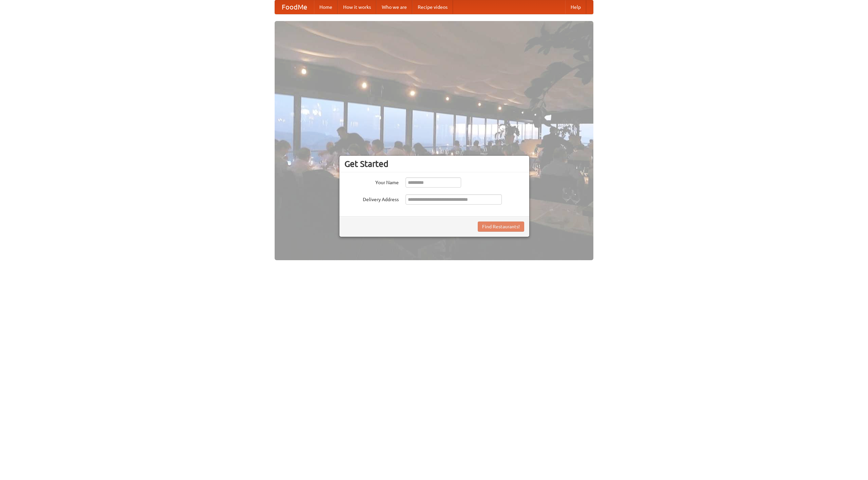  What do you see at coordinates (576, 7) in the screenshot?
I see `a: Help` at bounding box center [576, 7].